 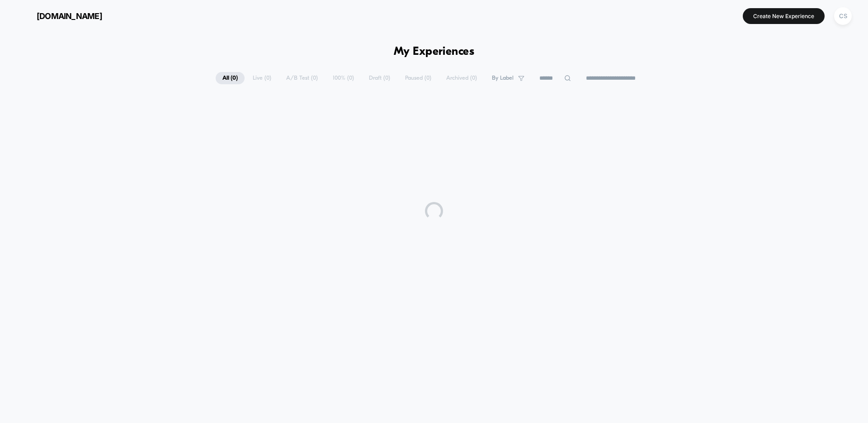 I want to click on div: CS, so click(x=843, y=16).